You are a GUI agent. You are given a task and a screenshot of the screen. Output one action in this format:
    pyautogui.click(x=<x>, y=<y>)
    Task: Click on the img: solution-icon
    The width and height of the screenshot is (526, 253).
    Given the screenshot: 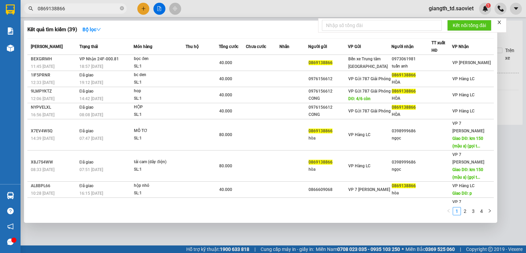 What is the action you would take?
    pyautogui.click(x=10, y=31)
    